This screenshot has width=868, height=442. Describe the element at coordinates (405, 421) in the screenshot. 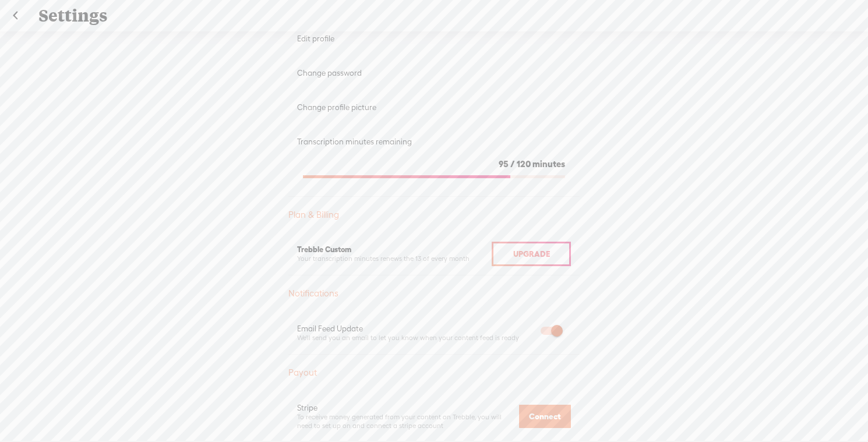

I see `div: To receive money generated from your content on Trebble, you will need to set up on and connect a...` at that location.